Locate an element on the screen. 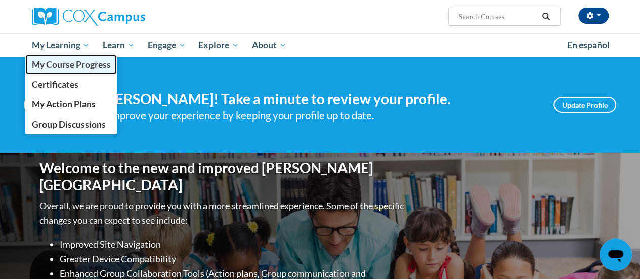  a: Explore is located at coordinates (219, 45).